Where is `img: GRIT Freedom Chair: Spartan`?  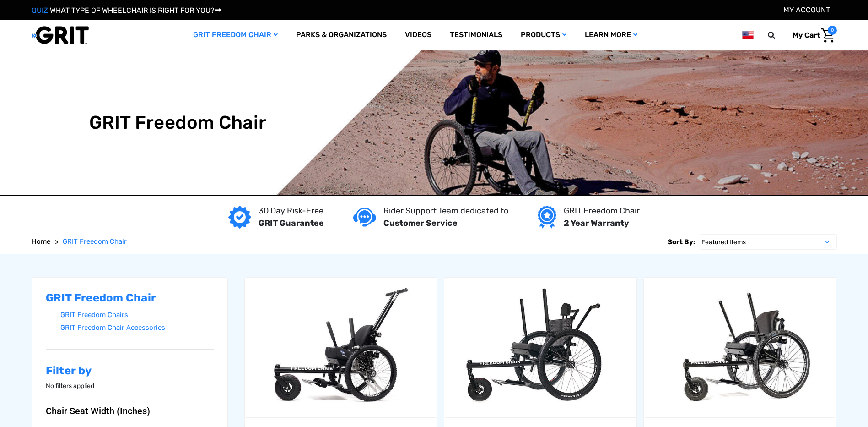 img: GRIT Freedom Chair: Spartan is located at coordinates (540, 347).